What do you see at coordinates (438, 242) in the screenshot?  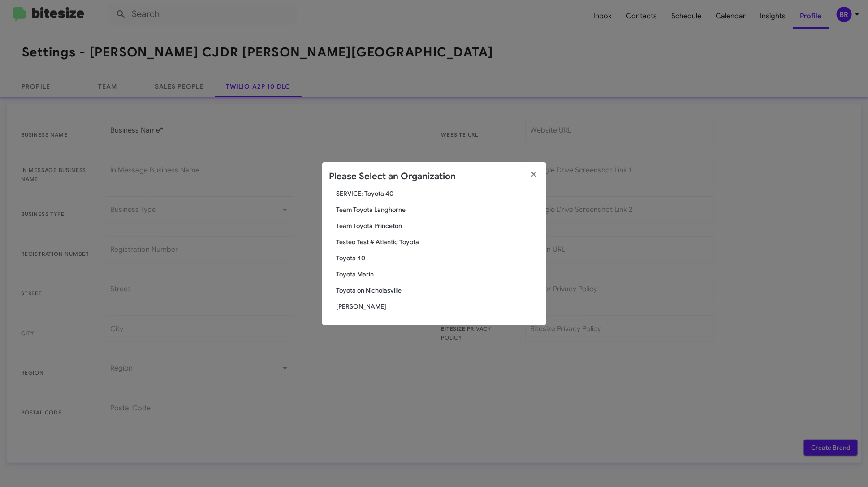 I see `span: Testeo Test # Atlantic Toyota` at bounding box center [438, 242].